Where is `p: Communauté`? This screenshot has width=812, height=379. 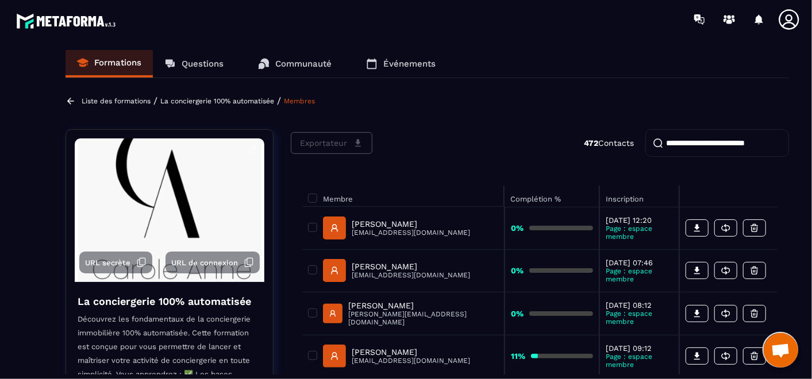
p: Communauté is located at coordinates (303, 64).